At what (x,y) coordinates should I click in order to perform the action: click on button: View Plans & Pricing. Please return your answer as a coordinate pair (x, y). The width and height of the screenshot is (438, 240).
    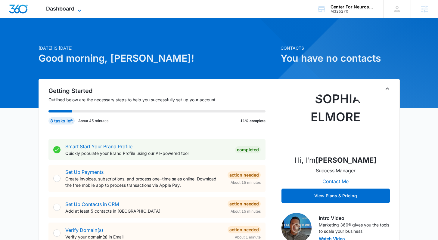
    Looking at the image, I should click on (335, 196).